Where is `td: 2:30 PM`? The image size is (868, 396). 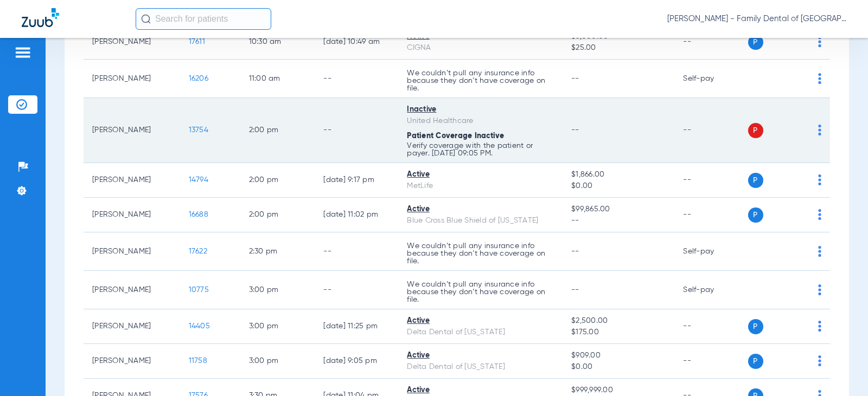
td: 2:30 PM is located at coordinates (278, 252).